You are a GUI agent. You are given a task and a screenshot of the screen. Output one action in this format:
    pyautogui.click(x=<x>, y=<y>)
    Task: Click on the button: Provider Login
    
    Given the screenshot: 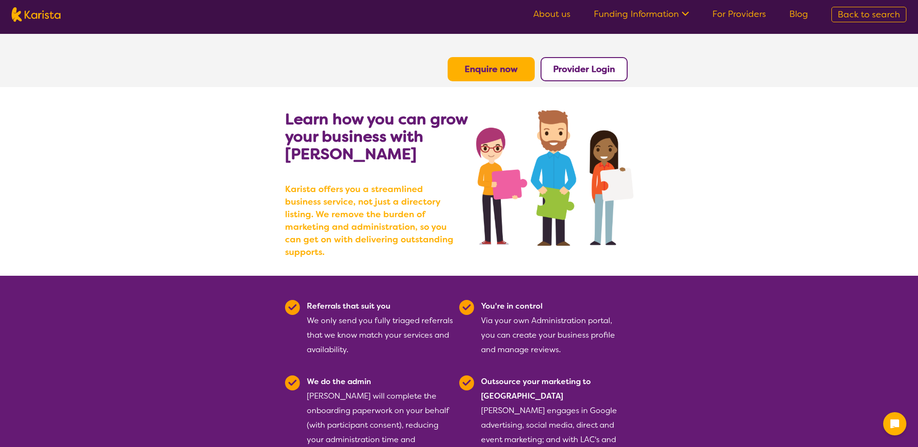 What is the action you would take?
    pyautogui.click(x=584, y=69)
    